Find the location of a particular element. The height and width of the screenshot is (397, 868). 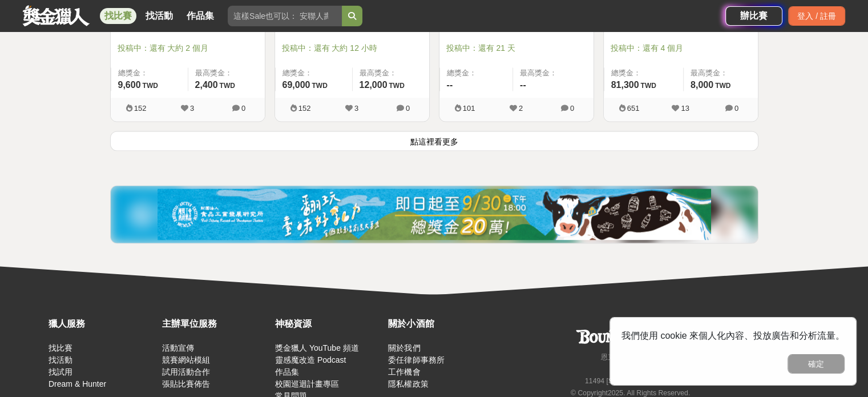

a: 找試用 is located at coordinates (61, 372).